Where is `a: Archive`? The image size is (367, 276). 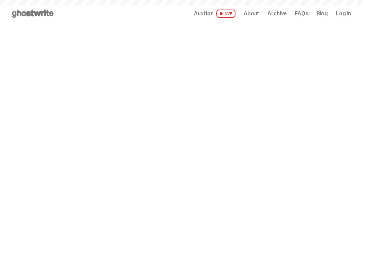
a: Archive is located at coordinates (277, 14).